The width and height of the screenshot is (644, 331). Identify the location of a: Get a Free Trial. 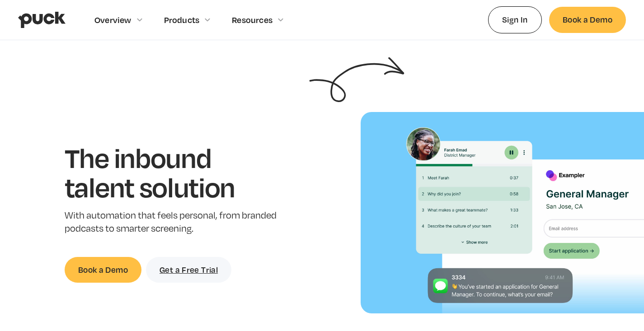
(188, 269).